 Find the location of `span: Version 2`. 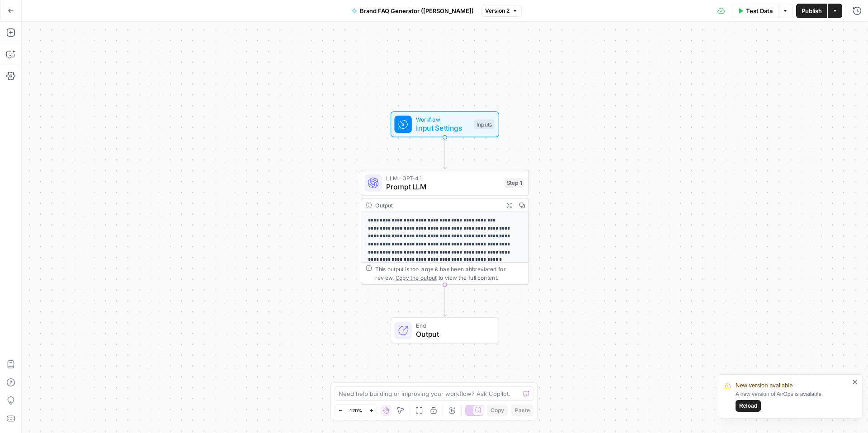

span: Version 2 is located at coordinates (497, 11).